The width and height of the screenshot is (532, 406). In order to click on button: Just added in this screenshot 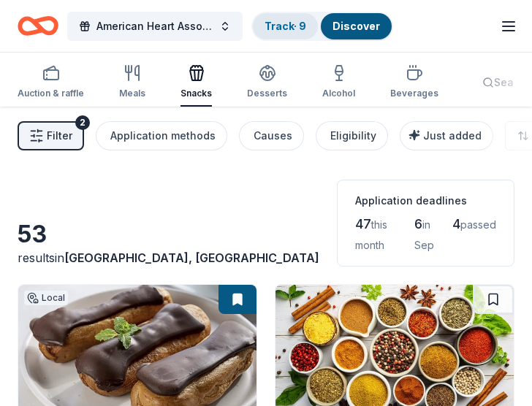, I will do `click(446, 135)`.